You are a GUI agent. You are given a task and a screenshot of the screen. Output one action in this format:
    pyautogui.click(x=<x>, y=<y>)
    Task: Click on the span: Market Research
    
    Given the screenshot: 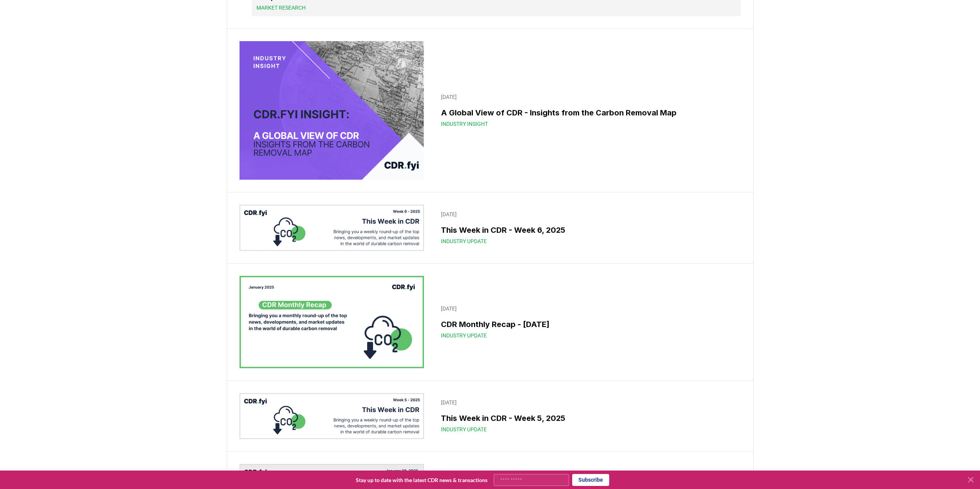 What is the action you would take?
    pyautogui.click(x=281, y=8)
    